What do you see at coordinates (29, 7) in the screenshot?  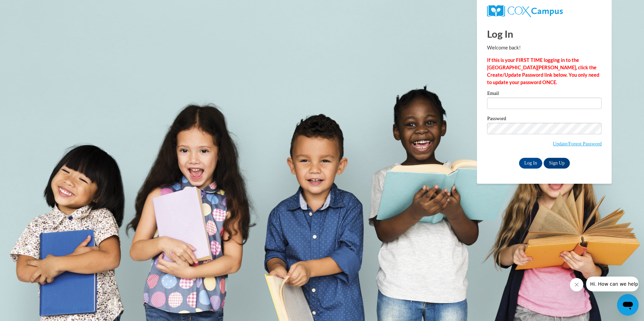 I see `span: Hi. How can we help?` at bounding box center [29, 7].